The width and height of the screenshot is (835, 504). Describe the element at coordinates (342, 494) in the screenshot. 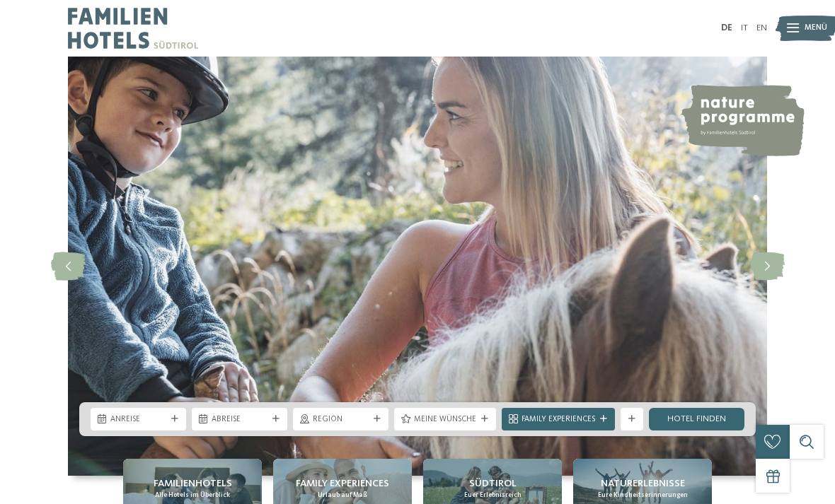

I see `span: Urlaub auf Maß` at that location.